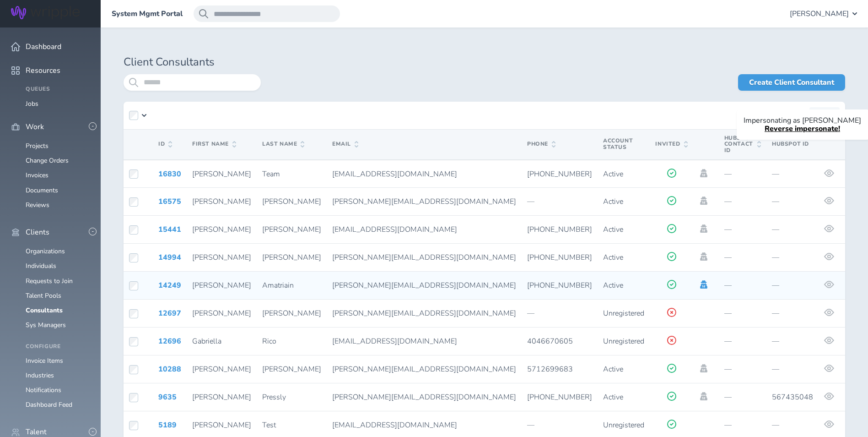  I want to click on span: First Name, so click(214, 144).